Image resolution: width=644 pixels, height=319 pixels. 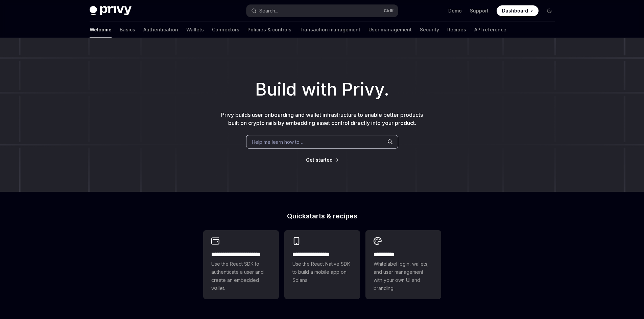 What do you see at coordinates (455, 11) in the screenshot?
I see `a: Demo` at bounding box center [455, 11].